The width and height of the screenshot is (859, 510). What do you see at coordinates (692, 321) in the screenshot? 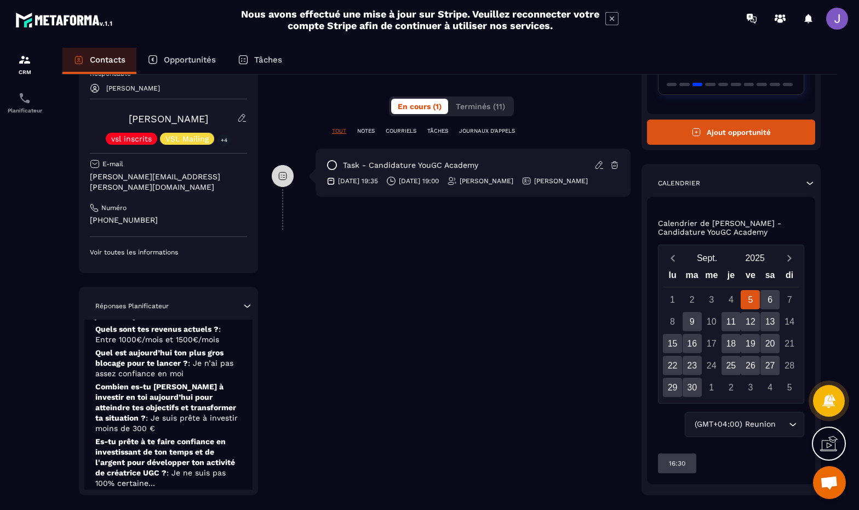
I see `div: 9` at bounding box center [692, 321].